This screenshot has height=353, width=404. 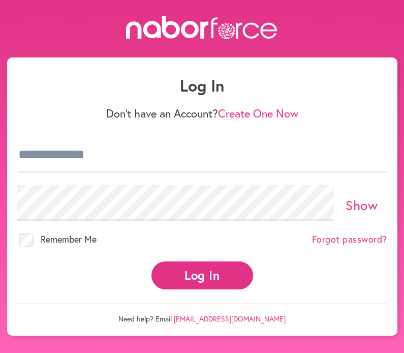 I want to click on p: Don't have an Account?, so click(x=202, y=113).